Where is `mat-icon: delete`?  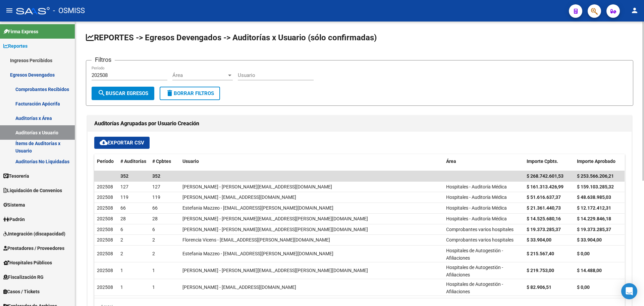 mat-icon: delete is located at coordinates (170, 93).